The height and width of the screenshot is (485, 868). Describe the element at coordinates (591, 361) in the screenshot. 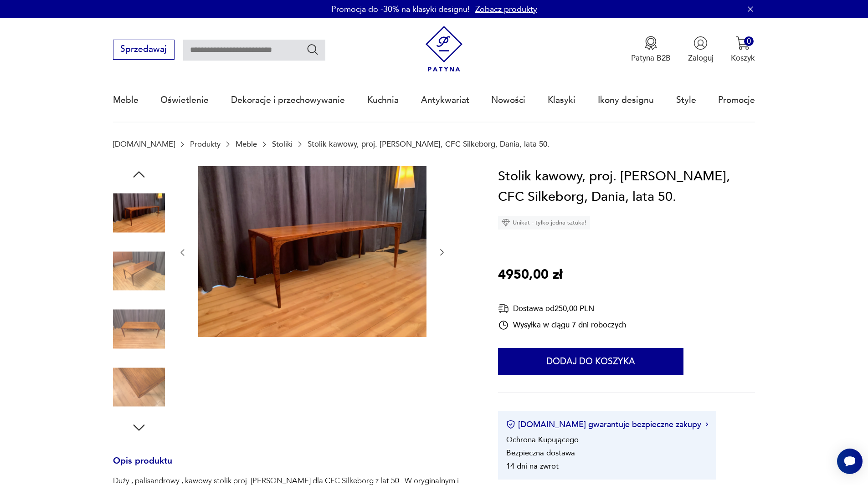

I see `button: Dodaj do koszyka` at that location.